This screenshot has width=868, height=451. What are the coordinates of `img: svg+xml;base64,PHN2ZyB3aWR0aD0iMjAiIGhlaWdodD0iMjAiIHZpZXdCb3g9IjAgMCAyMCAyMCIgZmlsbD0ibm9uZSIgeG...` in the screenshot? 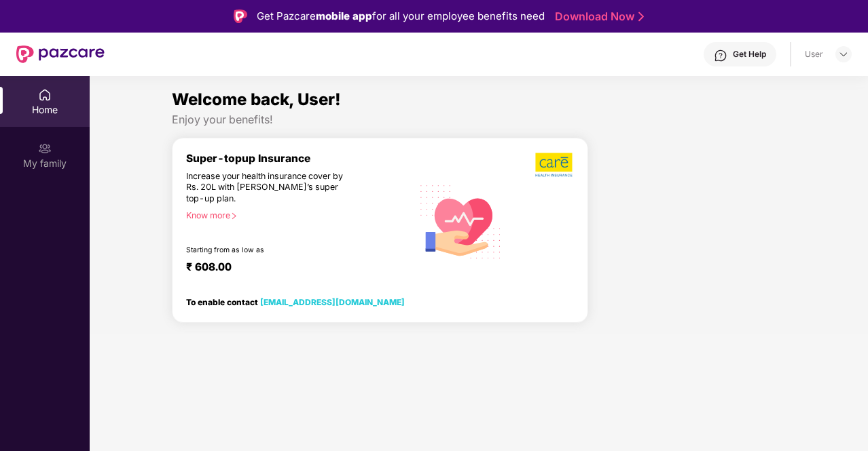 It's located at (45, 149).